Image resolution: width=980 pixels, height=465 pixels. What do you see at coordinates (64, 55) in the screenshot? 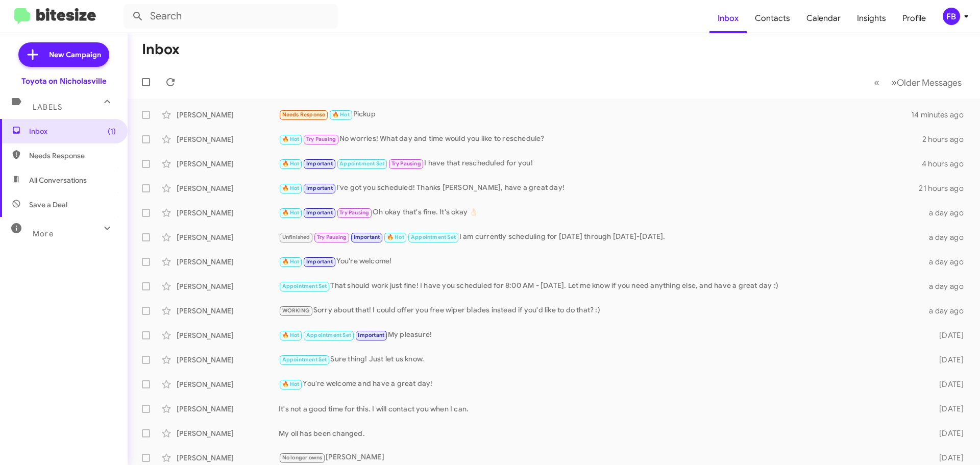
I see `a: New Campaign` at bounding box center [64, 55].